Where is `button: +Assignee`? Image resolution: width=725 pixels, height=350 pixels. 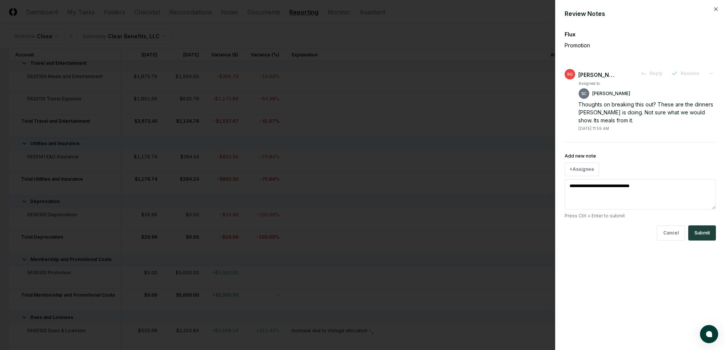
button: +Assignee is located at coordinates (582, 170).